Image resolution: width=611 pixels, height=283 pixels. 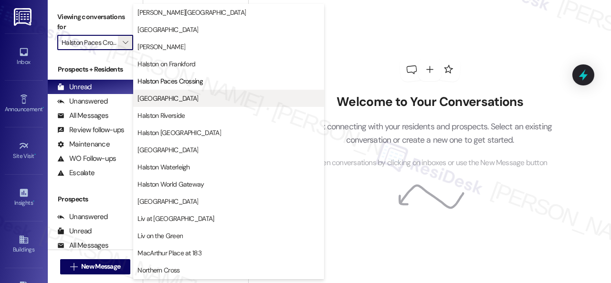 I want to click on a: Site Visit •, so click(x=24, y=151).